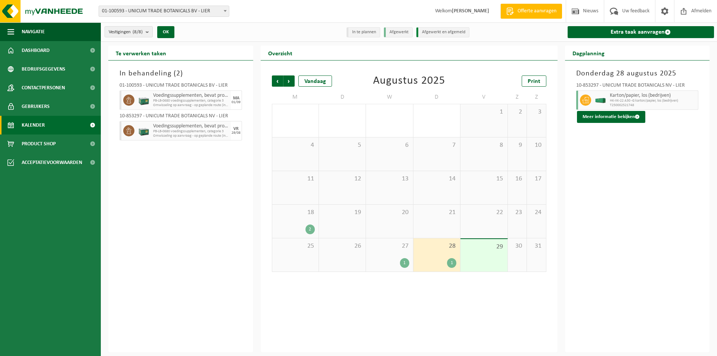 This screenshot has height=356, width=717. Describe the element at coordinates (295, 145) in the screenshot. I see `span: 4` at that location.